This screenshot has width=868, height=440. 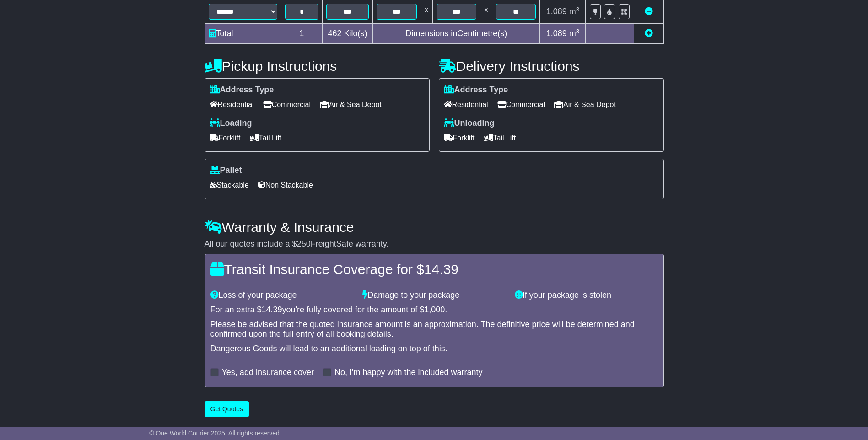 I want to click on label: Loading, so click(x=231, y=123).